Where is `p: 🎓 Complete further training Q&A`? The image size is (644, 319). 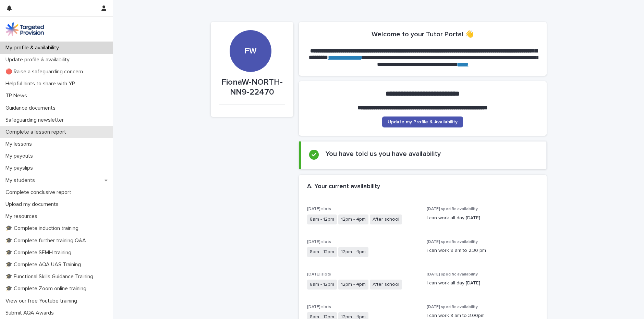
p: 🎓 Complete further training Q&A is located at coordinates (47, 241).